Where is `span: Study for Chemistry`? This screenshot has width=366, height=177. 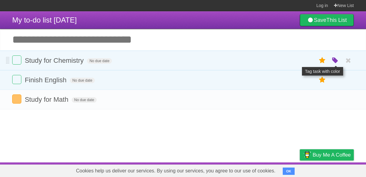
span: Study for Chemistry is located at coordinates (55, 60).